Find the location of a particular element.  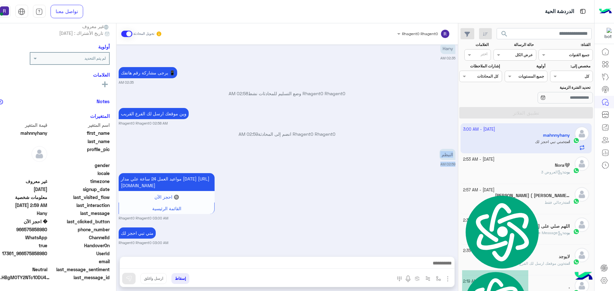

span: search is located at coordinates (504, 34).